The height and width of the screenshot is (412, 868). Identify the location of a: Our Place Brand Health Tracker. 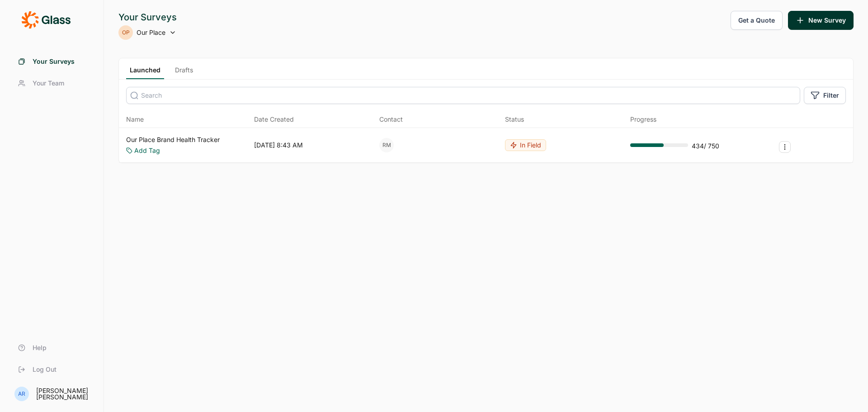
(173, 140).